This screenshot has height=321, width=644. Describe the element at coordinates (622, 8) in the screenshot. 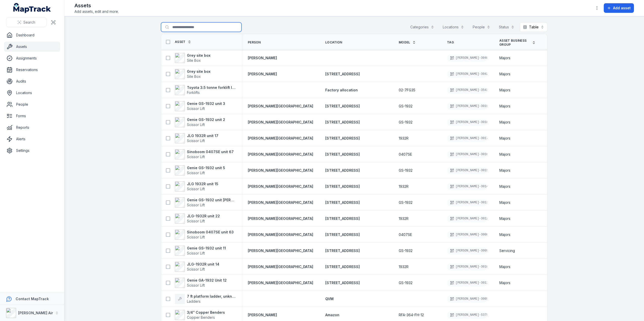

I see `span: Add asset` at that location.